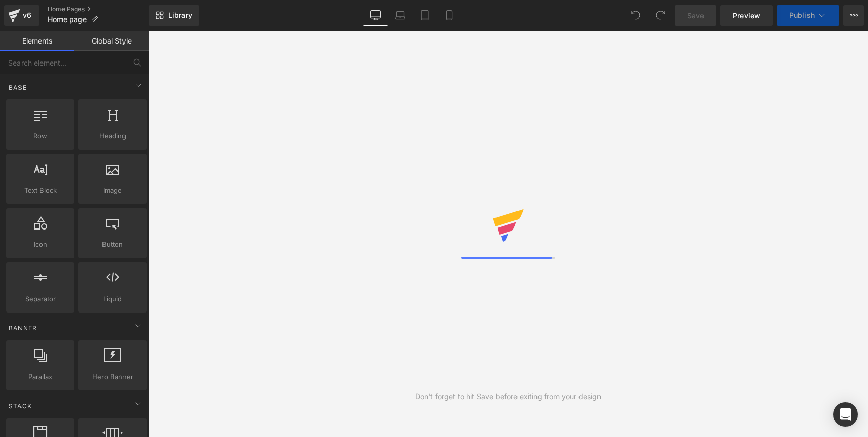  I want to click on button: Redo, so click(660, 15).